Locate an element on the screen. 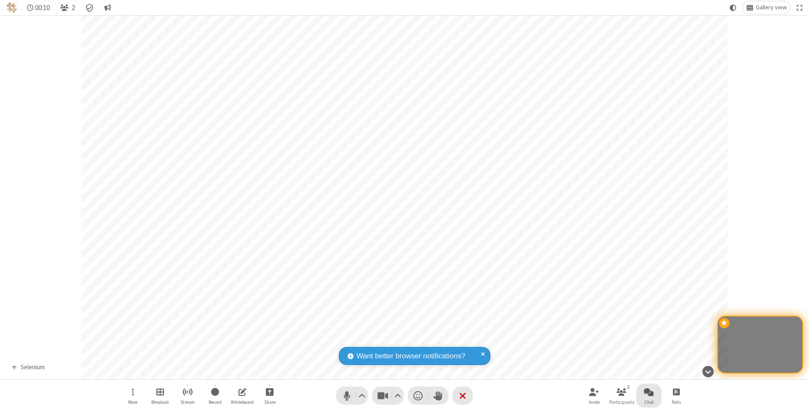 This screenshot has width=809, height=411. span: Share is located at coordinates (270, 402).